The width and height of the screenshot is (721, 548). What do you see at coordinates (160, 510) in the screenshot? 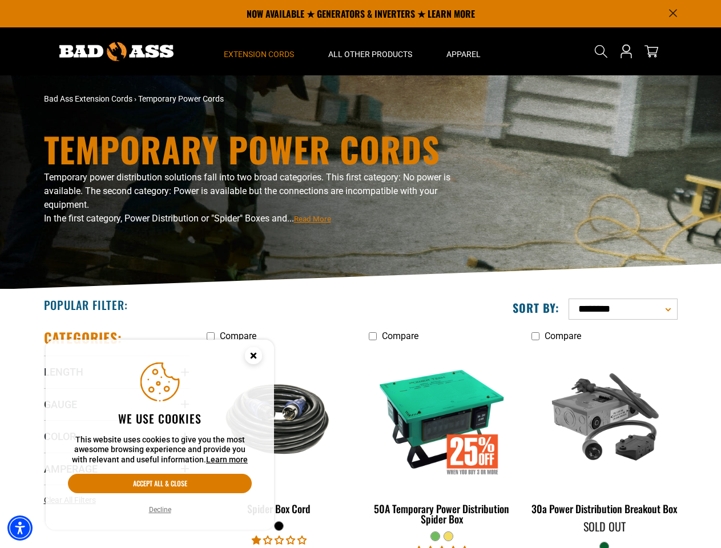
I see `button: Decline` at bounding box center [160, 510].